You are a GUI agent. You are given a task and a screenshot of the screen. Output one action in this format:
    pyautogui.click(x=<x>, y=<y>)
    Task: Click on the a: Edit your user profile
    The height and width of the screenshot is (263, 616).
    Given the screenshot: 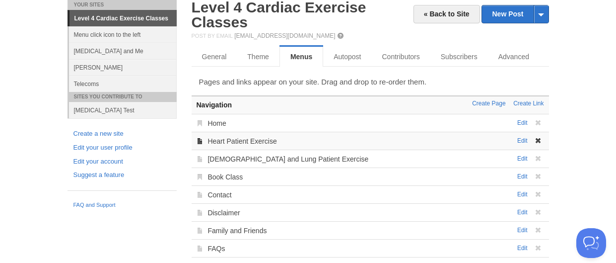 What is the action you would take?
    pyautogui.click(x=122, y=147)
    